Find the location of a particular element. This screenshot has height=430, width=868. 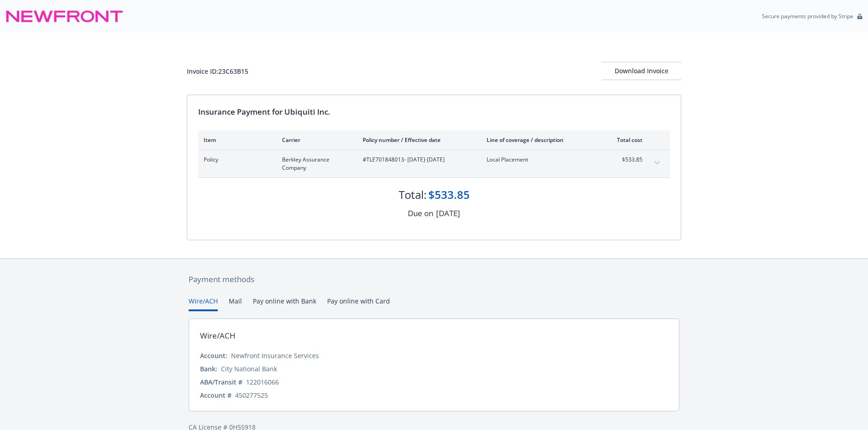

div: 450277525 is located at coordinates (251, 395).